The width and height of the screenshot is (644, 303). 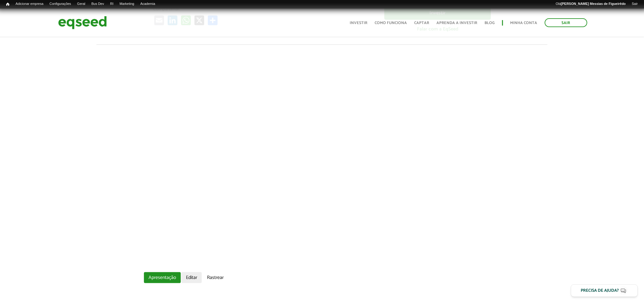 I want to click on a: Aprenda a investir, so click(x=457, y=23).